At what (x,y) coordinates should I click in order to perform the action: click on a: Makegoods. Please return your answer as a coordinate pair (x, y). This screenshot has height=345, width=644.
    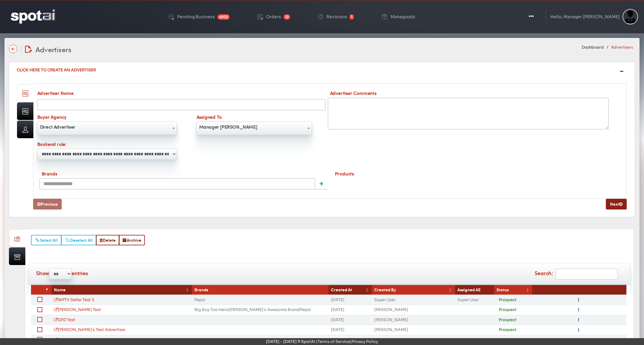
    Looking at the image, I should click on (398, 17).